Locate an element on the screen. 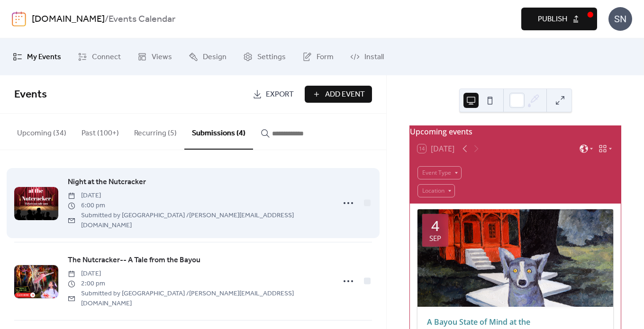 The height and width of the screenshot is (329, 644). span: Install is located at coordinates (374, 57).